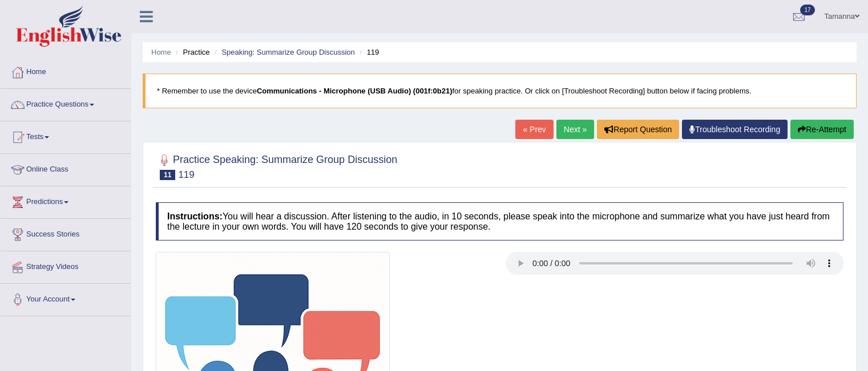  I want to click on button: Re-Attempt, so click(822, 130).